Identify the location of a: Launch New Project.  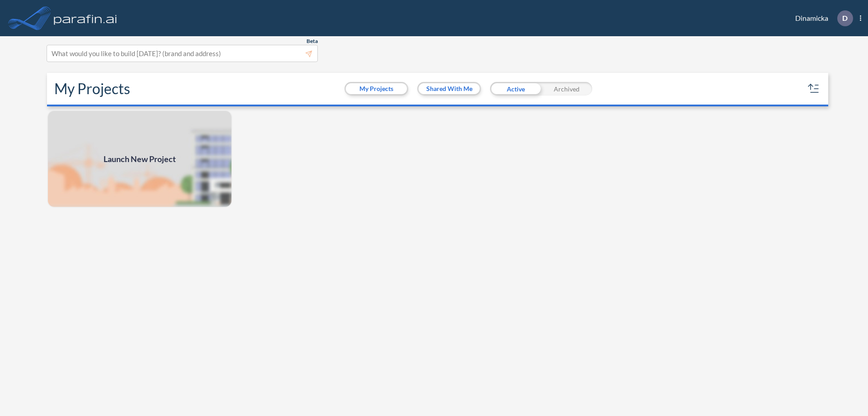
(140, 159).